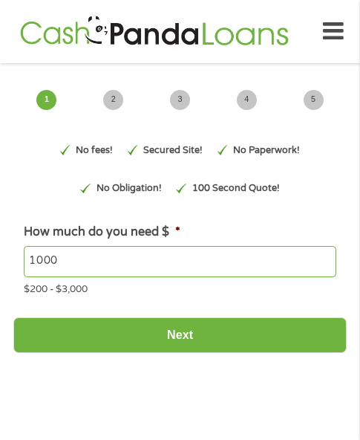  What do you see at coordinates (267, 150) in the screenshot?
I see `p: No Paperwork!` at bounding box center [267, 150].